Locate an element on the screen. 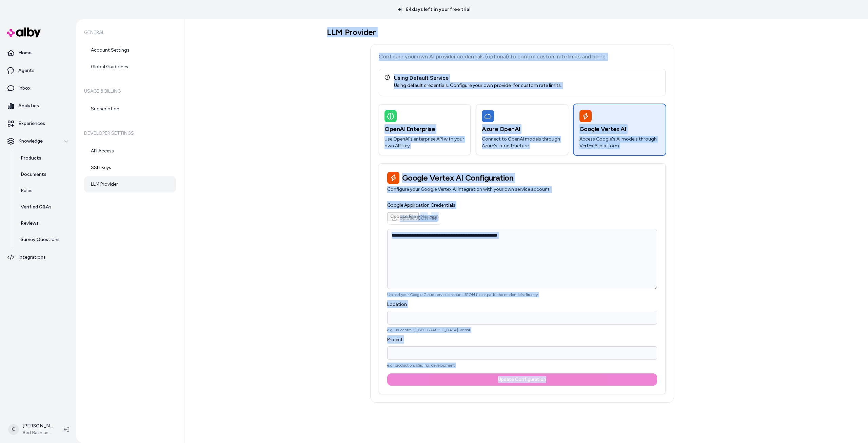 This screenshot has height=443, width=868. div: Using Default Service is located at coordinates (478, 78).